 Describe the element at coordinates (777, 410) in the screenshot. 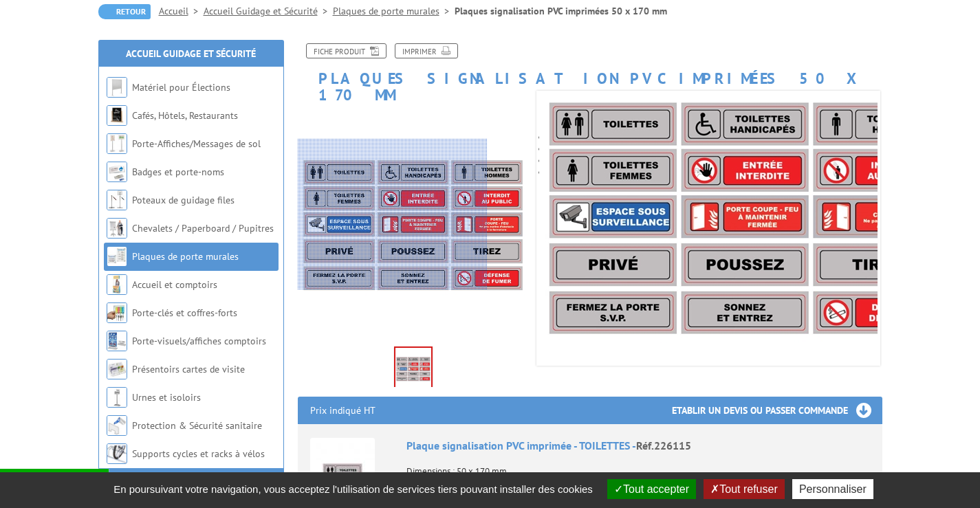

I see `h3: Etablir un devis ou passer commande` at that location.